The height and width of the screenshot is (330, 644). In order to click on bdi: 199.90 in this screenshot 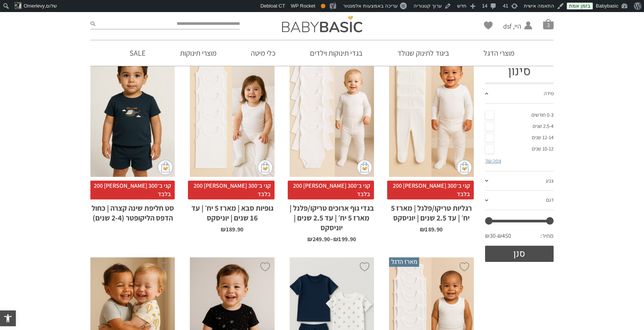, I will do `click(345, 239)`.